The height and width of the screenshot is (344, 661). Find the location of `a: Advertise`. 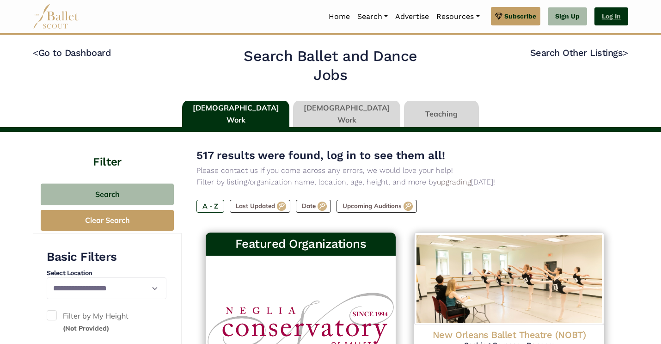

a: Advertise is located at coordinates (412, 17).